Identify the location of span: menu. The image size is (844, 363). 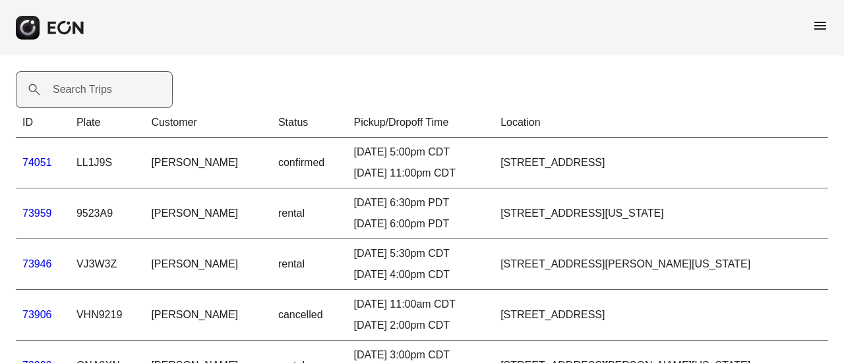
(820, 26).